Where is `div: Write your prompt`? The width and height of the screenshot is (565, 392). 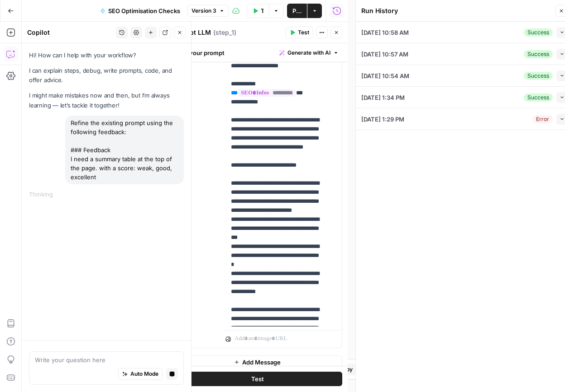
div: Write your prompt is located at coordinates (257, 53).